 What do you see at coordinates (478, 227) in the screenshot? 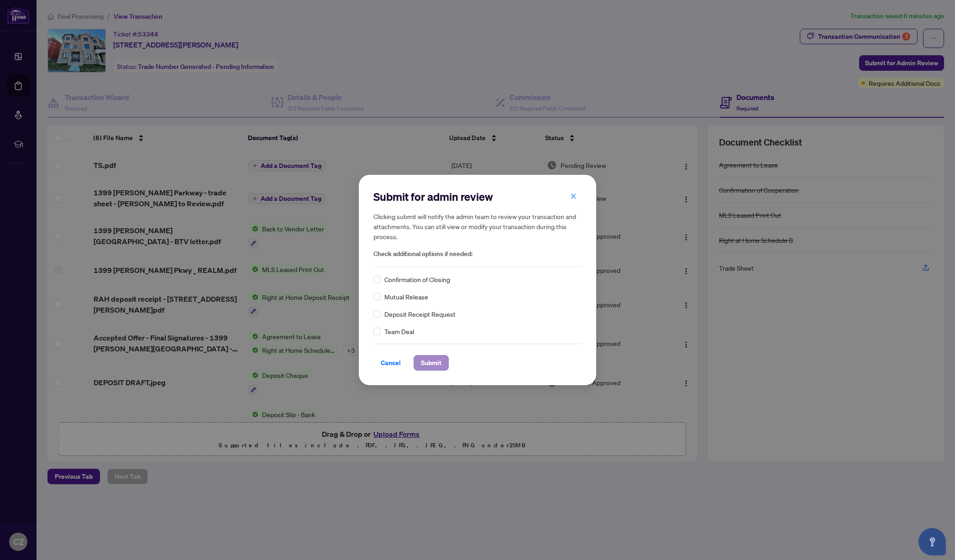
I see `h5: Clicking submit will notify the admin team to review your transaction and attachments. You can st...` at bounding box center [478, 227].